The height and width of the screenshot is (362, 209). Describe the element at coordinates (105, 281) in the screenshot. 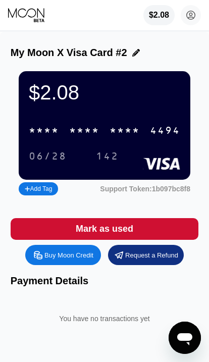

I see `div: Payment Details` at that location.